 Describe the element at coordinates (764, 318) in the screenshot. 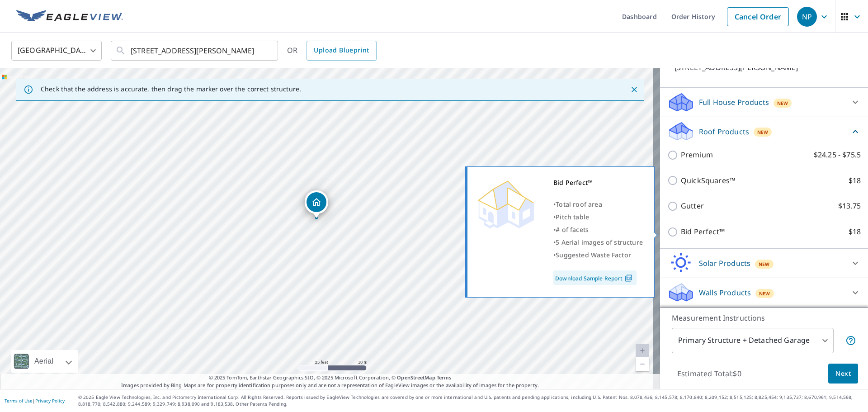

I see `p: Measurement Instructions` at that location.